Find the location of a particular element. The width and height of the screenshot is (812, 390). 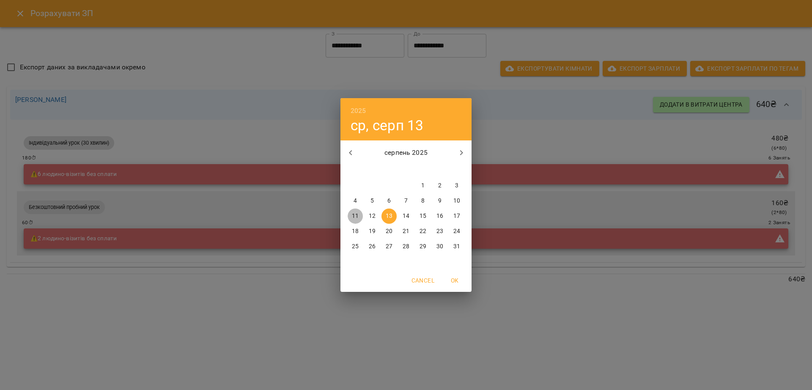

button: 19 is located at coordinates (372, 231).